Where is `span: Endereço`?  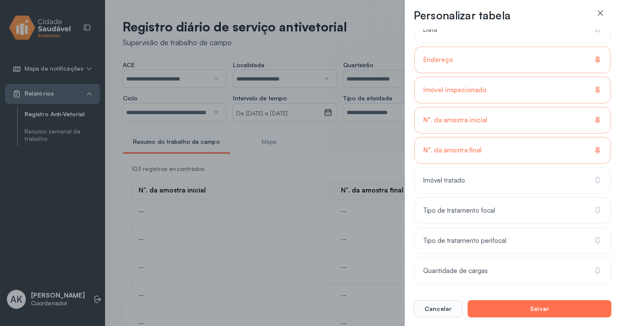
span: Endereço is located at coordinates (438, 60).